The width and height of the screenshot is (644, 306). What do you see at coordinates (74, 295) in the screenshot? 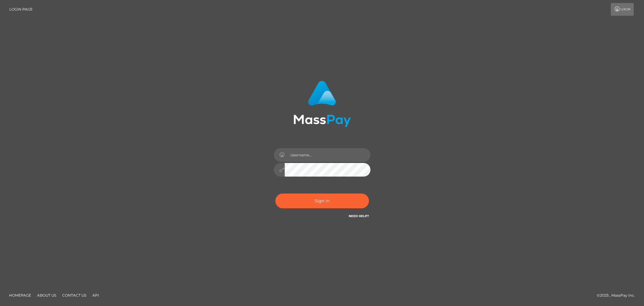
I see `a: Contact Us` at bounding box center [74, 295].